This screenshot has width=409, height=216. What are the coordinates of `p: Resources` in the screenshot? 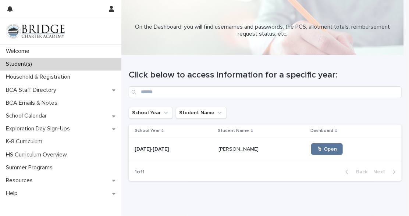 It's located at (21, 181).